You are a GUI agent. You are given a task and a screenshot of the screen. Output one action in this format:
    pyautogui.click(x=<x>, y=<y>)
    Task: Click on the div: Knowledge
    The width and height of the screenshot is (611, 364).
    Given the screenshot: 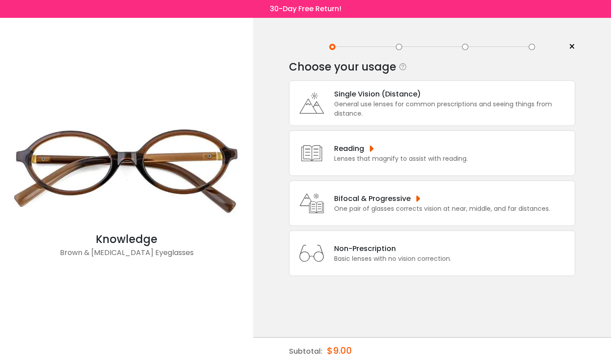 What is the action you would take?
    pyautogui.click(x=126, y=240)
    